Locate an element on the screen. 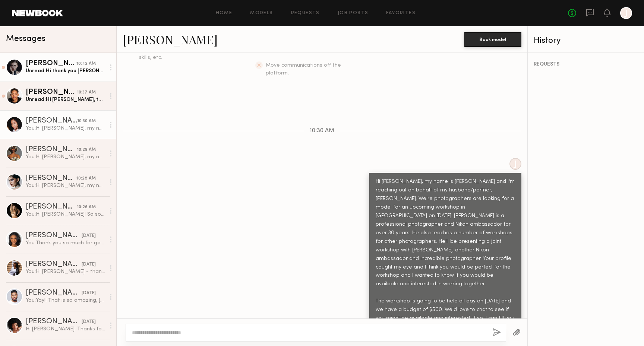  div: History is located at coordinates (586, 40).